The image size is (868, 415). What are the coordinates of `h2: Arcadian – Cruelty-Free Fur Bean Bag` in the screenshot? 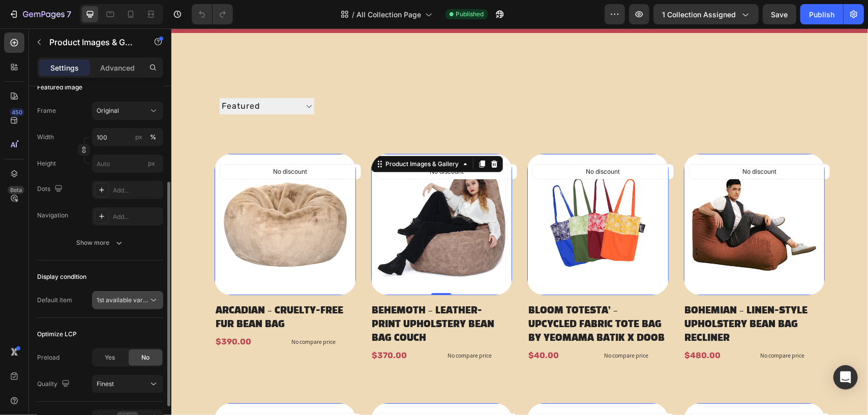 It's located at (114, 290).